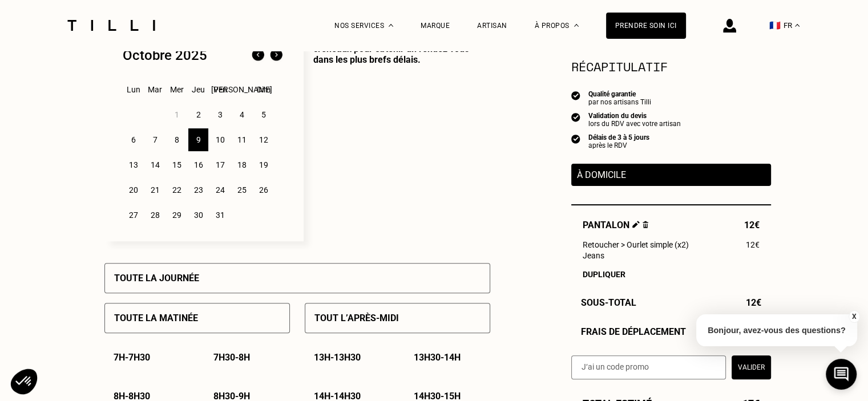 This screenshot has height=401, width=868. What do you see at coordinates (133, 190) in the screenshot?
I see `div: 20` at bounding box center [133, 190].